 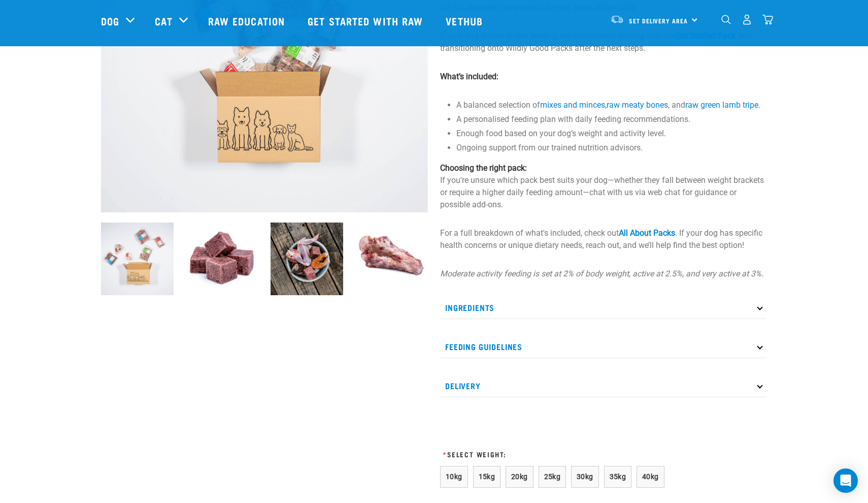 I want to click on img: Dog 0 2sec, so click(x=137, y=258).